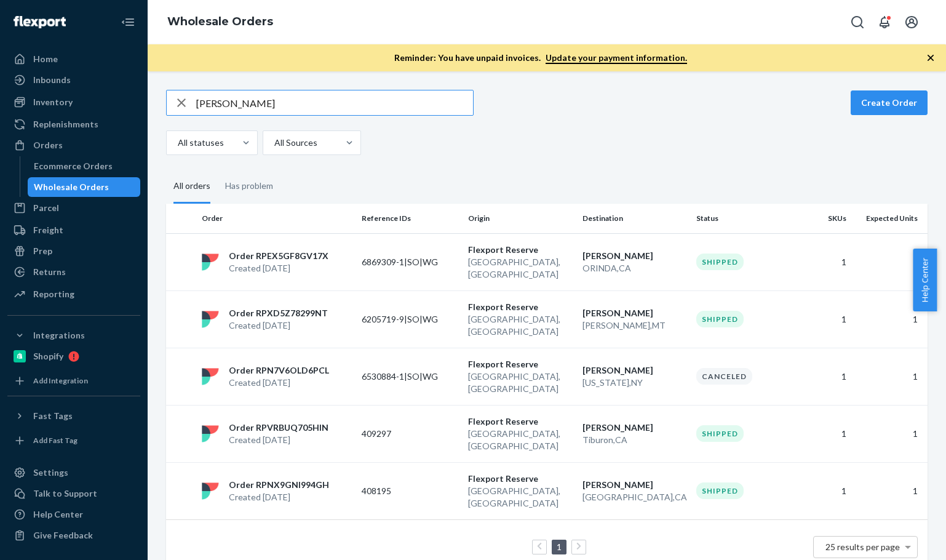  Describe the element at coordinates (74, 102) in the screenshot. I see `a: Inventory` at that location.